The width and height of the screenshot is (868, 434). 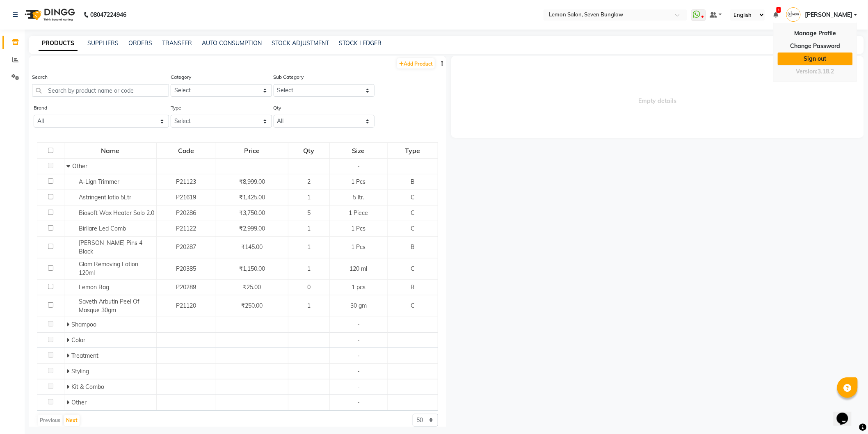 What do you see at coordinates (108, 268) in the screenshot?
I see `span: Glam Removing Lotion 120ml` at bounding box center [108, 268].